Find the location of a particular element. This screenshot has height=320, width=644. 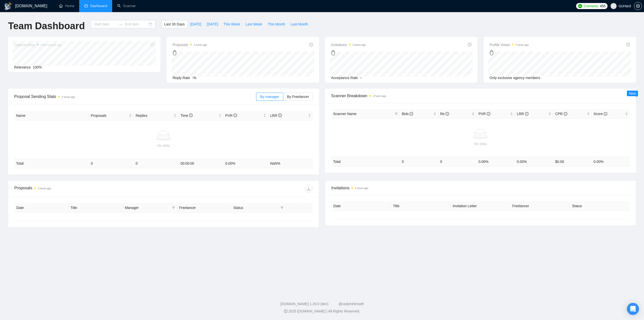

th: Title is located at coordinates (421, 206).